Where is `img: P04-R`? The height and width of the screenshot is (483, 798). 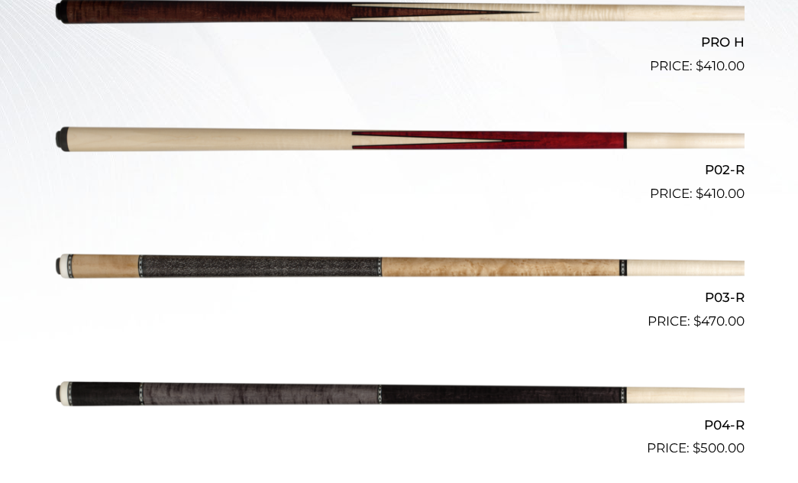 img: P04-R is located at coordinates (400, 395).